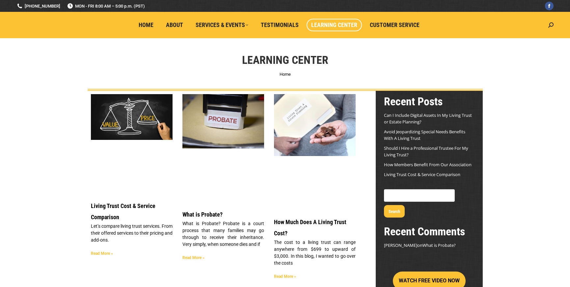  What do you see at coordinates (223, 121) in the screenshot?
I see `img: What is Probate?` at bounding box center [223, 121].